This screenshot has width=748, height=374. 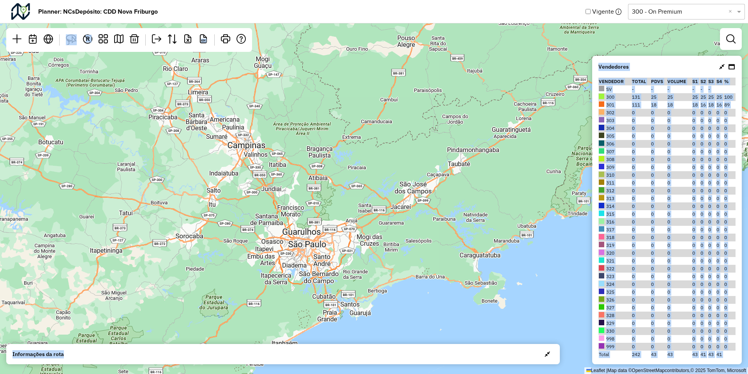 What do you see at coordinates (103, 40) in the screenshot?
I see `a: Gabarito` at bounding box center [103, 40].